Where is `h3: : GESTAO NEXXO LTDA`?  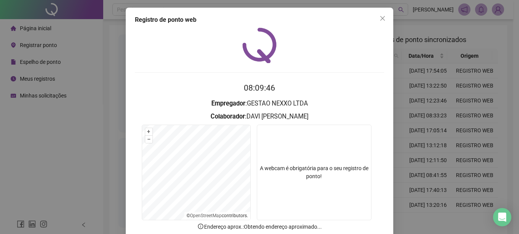 h3: : GESTAO NEXXO LTDA is located at coordinates (260, 104).